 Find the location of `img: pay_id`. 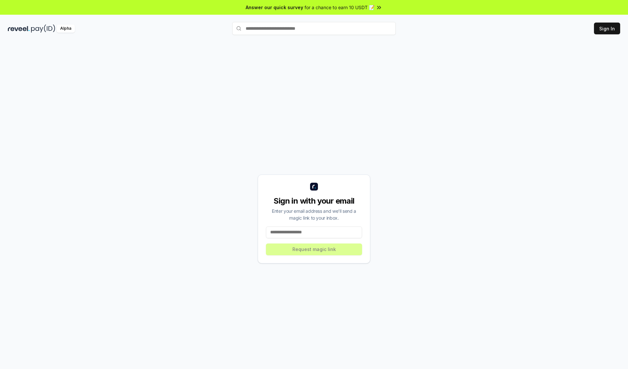

img: pay_id is located at coordinates (43, 28).